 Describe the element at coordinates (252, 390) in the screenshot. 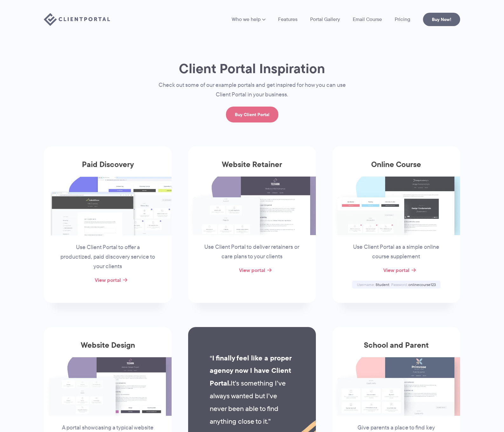

I see `p: It’s something I’ve always wanted but I’ve never been able to find anything close to it.` at that location.